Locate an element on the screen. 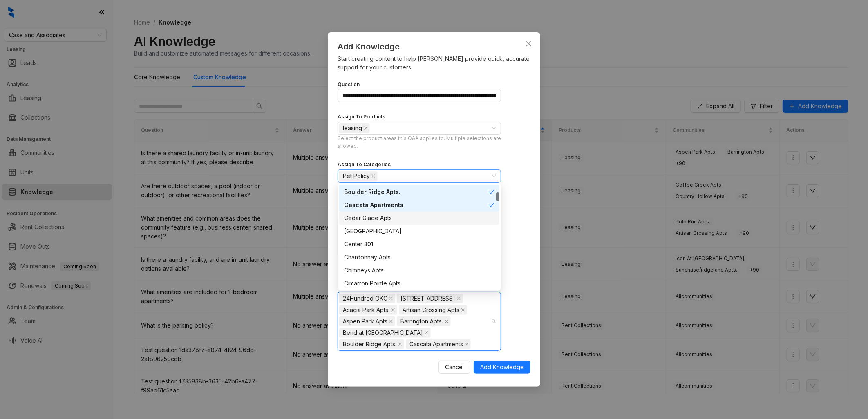  span: Add Knowledge is located at coordinates (501, 367).